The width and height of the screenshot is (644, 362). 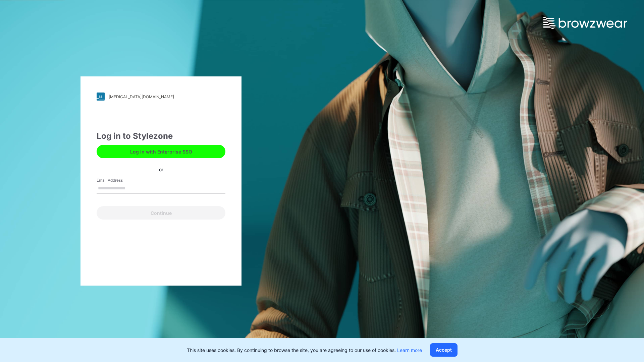 I want to click on button: Log in with Enterprise SSO, so click(x=161, y=152).